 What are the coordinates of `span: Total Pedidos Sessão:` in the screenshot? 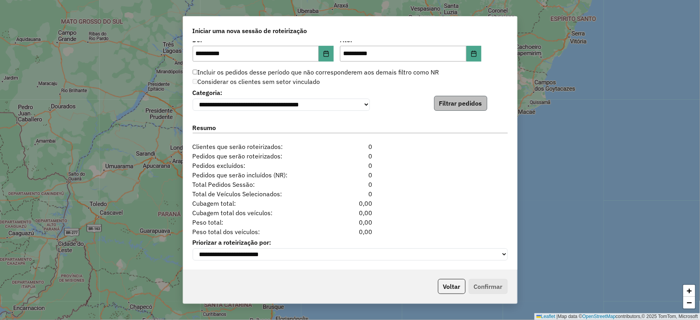 It's located at (255, 184).